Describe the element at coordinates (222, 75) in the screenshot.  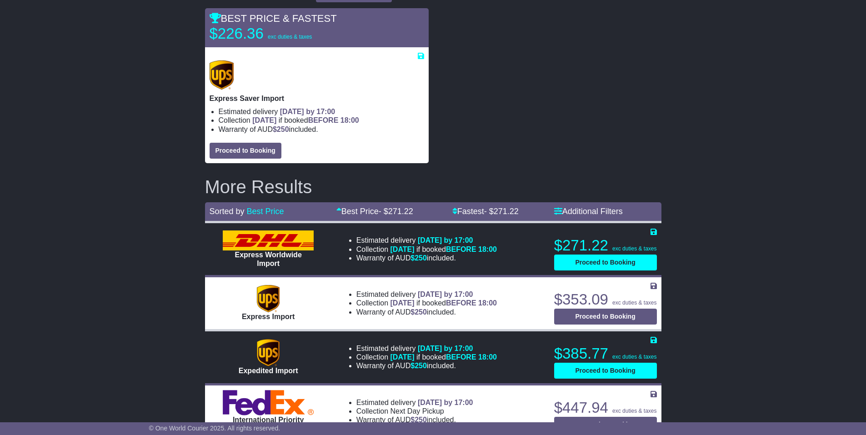
I see `img: UPS (new): Express Saver Import` at that location.